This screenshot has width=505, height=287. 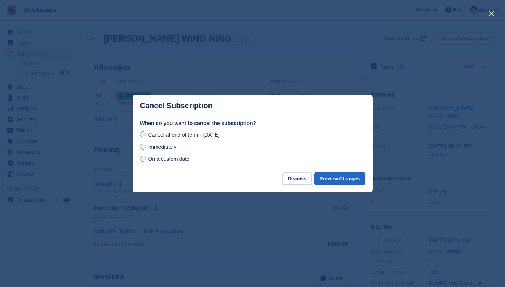 I want to click on button: Dismiss, so click(x=297, y=178).